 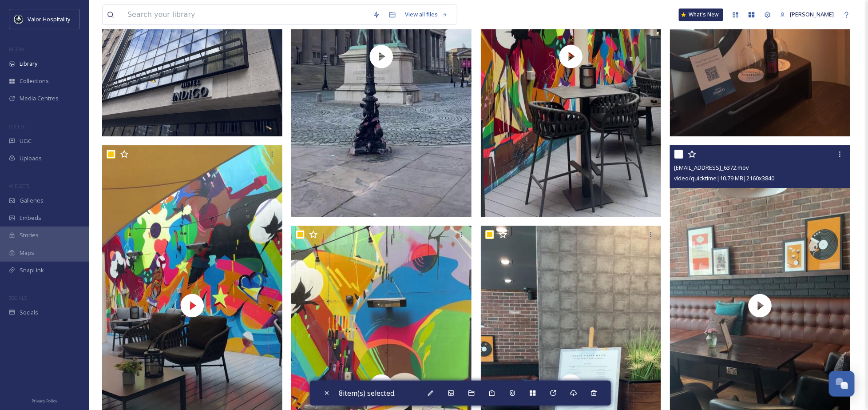 I want to click on span: Collections, so click(x=34, y=81).